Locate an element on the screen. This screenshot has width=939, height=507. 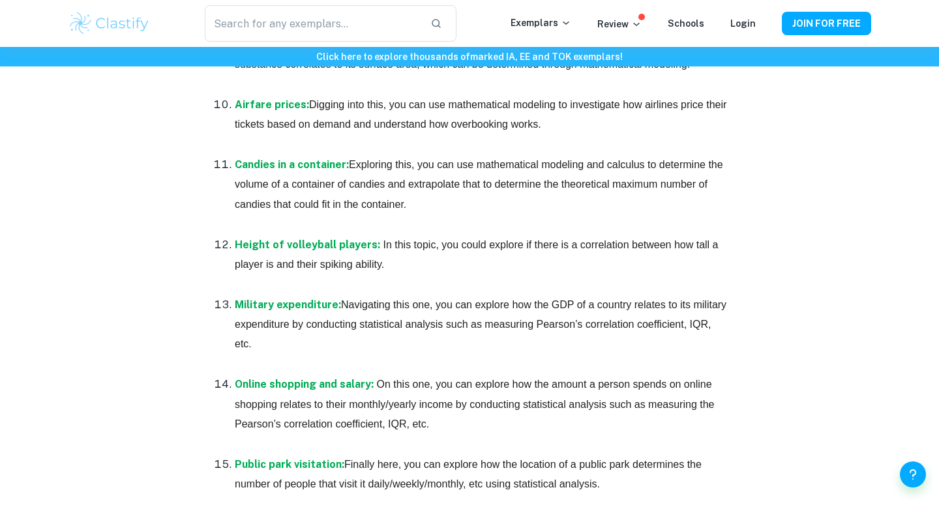
a: Height of volleyball players: is located at coordinates (307, 245).